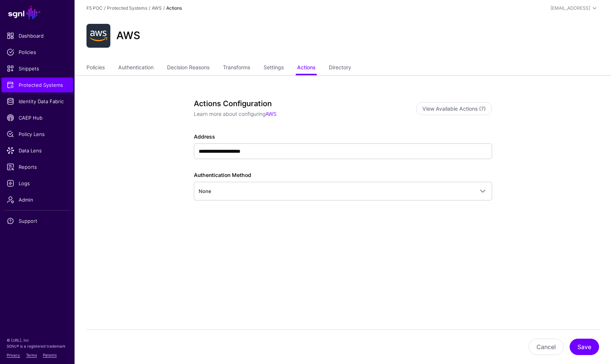 The height and width of the screenshot is (364, 611). What do you see at coordinates (37, 199) in the screenshot?
I see `span: Admin` at bounding box center [37, 199].